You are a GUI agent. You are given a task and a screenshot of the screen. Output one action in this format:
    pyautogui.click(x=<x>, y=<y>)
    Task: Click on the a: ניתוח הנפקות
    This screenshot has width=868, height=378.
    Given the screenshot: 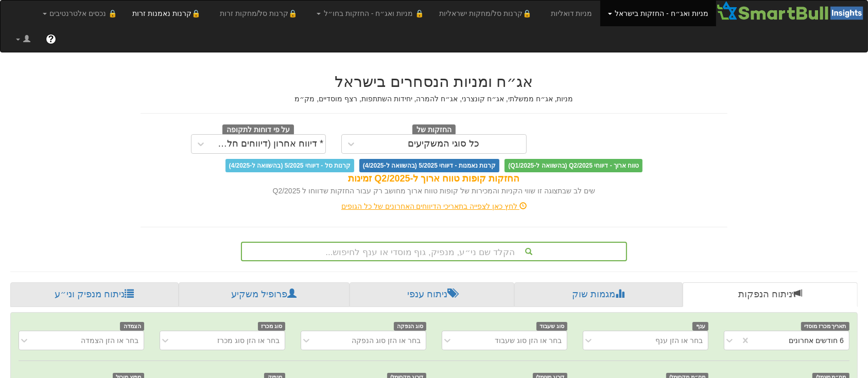 What is the action you would take?
    pyautogui.click(x=771, y=295)
    